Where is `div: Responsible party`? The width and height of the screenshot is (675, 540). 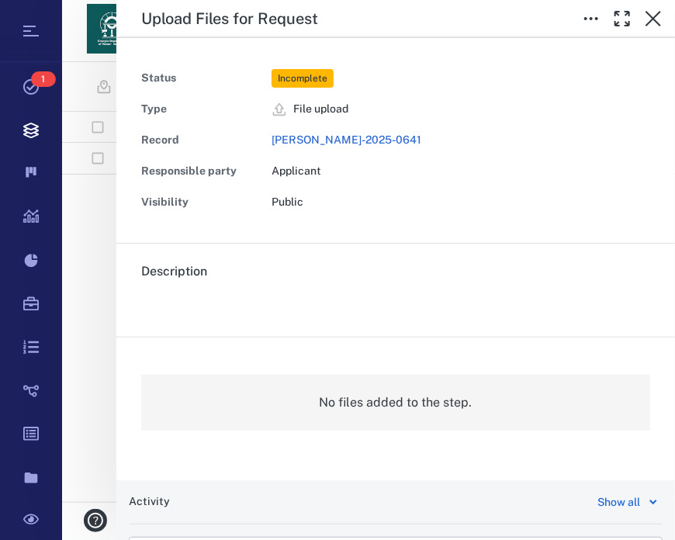
div: Responsible party is located at coordinates (203, 171).